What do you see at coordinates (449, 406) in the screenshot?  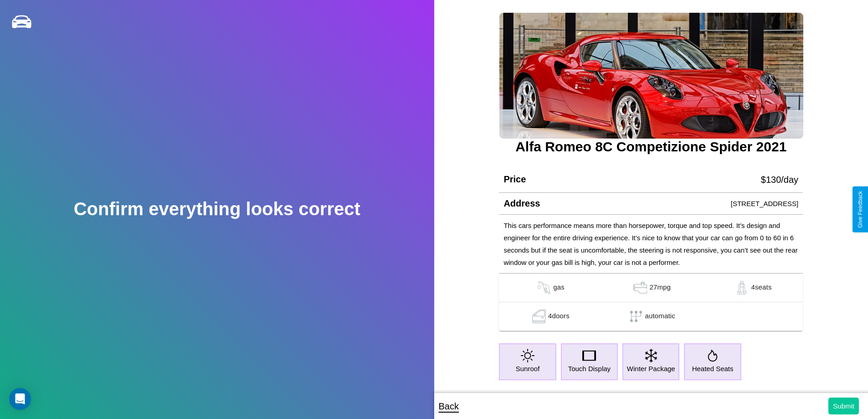 I see `p: Back` at bounding box center [449, 406].